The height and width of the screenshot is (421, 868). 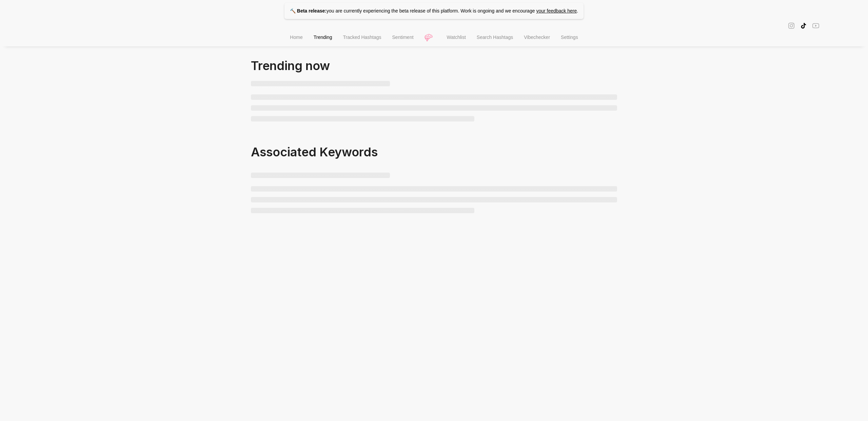 What do you see at coordinates (290, 65) in the screenshot?
I see `span: Trending now` at bounding box center [290, 65].